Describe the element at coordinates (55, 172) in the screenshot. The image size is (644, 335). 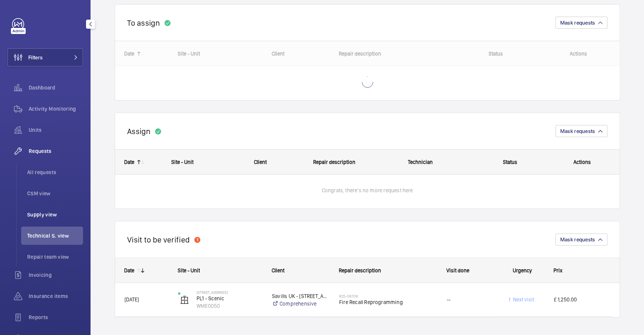
I see `span: All requests` at that location.